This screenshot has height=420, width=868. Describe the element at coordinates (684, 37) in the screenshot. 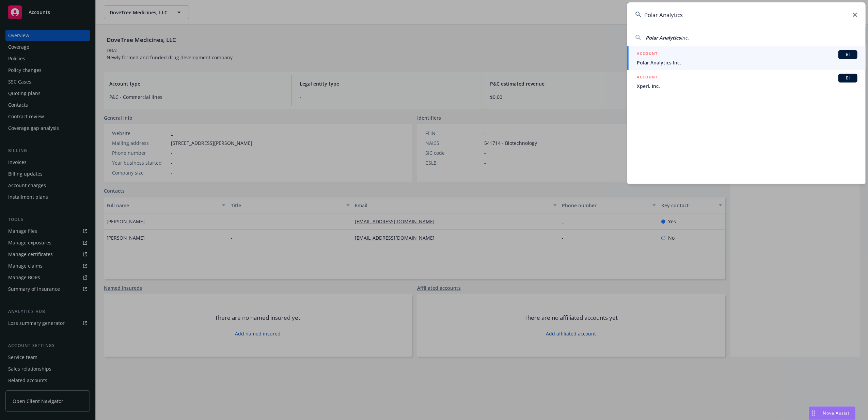

I see `span: Inc.` at that location.